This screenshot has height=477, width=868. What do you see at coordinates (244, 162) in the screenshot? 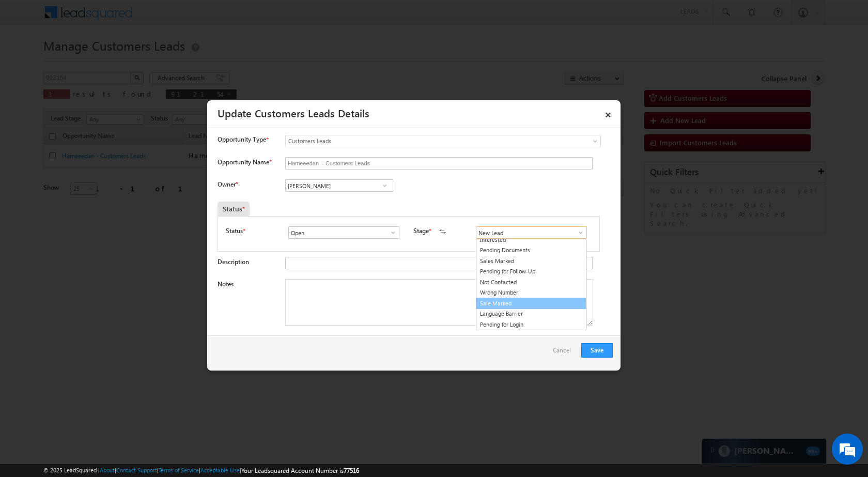
I see `label: Opportunity Name` at bounding box center [244, 162].